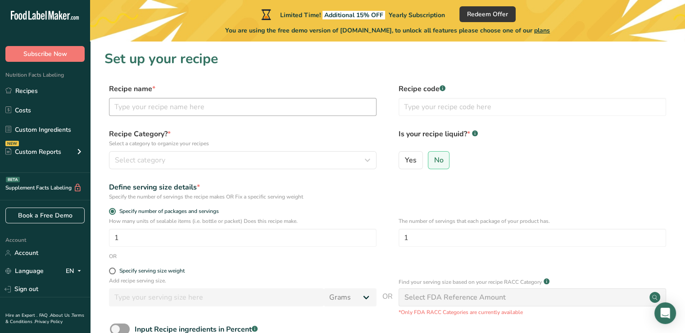 Image resolution: width=685 pixels, height=333 pixels. What do you see at coordinates (533, 312) in the screenshot?
I see `p: *Only FDA RACC Categories are currently available` at bounding box center [533, 312].